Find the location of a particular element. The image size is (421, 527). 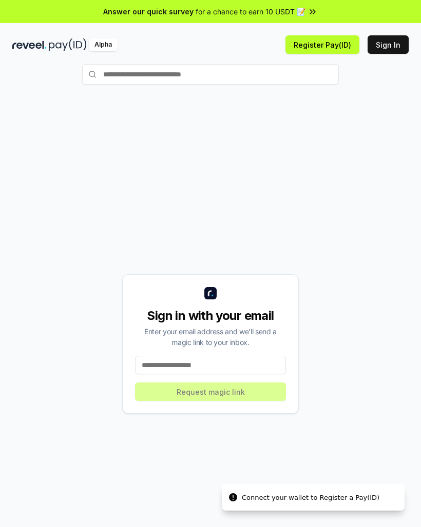

div: Connect your wallet to Register a Pay(ID) is located at coordinates (310, 498).